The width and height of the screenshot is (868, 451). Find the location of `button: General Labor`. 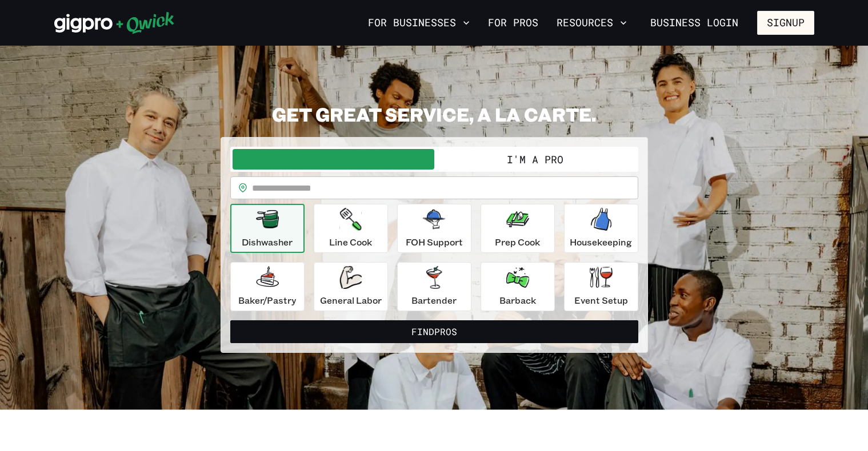

button: General Labor is located at coordinates (351, 287).